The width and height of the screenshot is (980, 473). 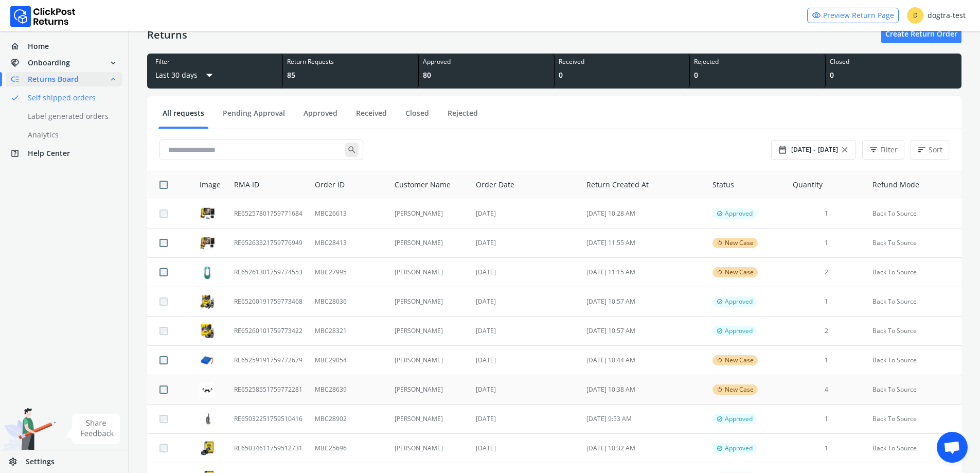 I want to click on span: Settings, so click(x=40, y=462).